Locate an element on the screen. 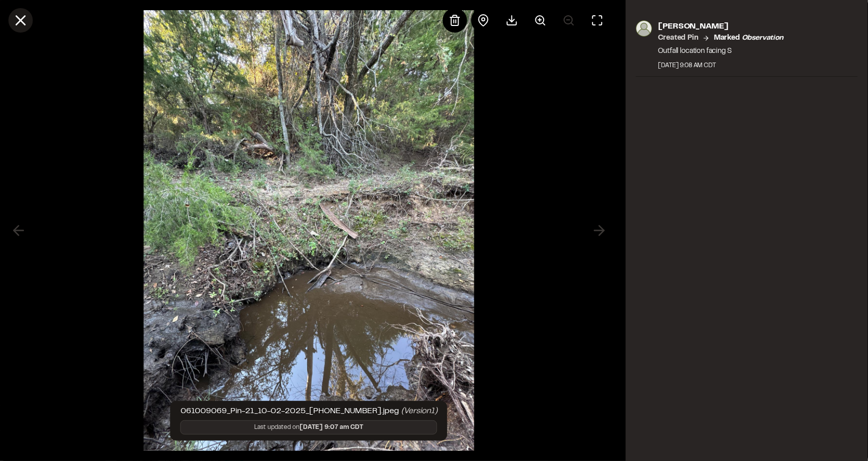  button: Toggle Fullscreen is located at coordinates (597, 20).